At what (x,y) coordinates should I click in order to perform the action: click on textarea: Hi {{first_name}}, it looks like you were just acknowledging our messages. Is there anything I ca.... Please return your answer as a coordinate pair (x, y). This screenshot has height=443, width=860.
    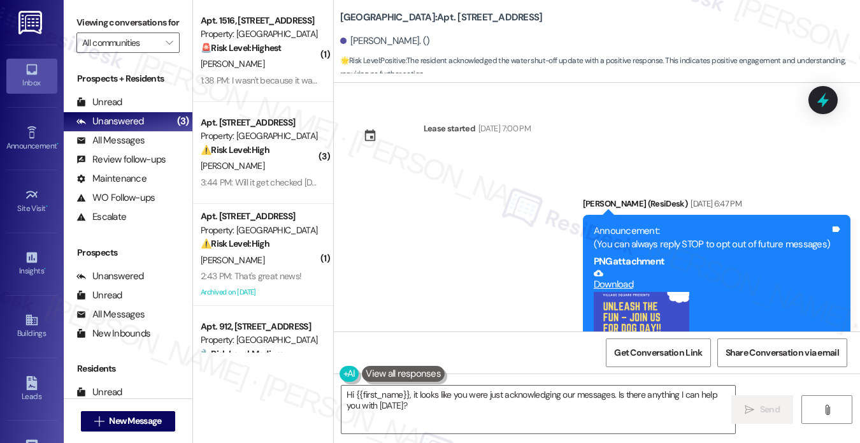
    Looking at the image, I should click on (538, 409).